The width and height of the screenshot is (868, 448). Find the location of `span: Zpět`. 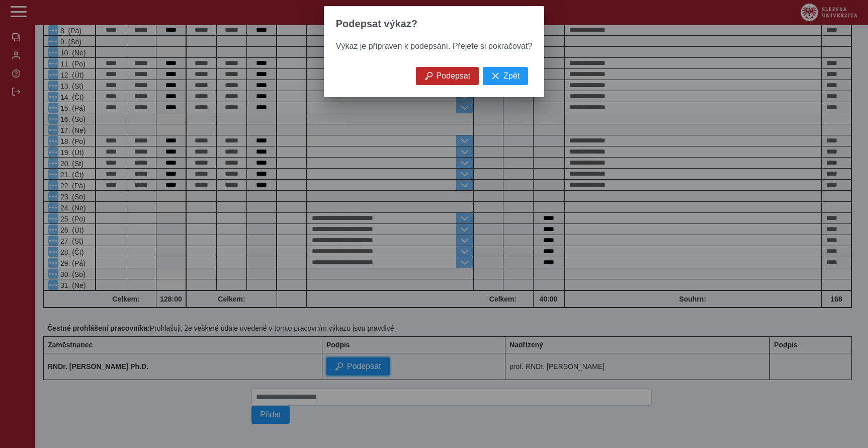

span: Zpět is located at coordinates (511, 76).